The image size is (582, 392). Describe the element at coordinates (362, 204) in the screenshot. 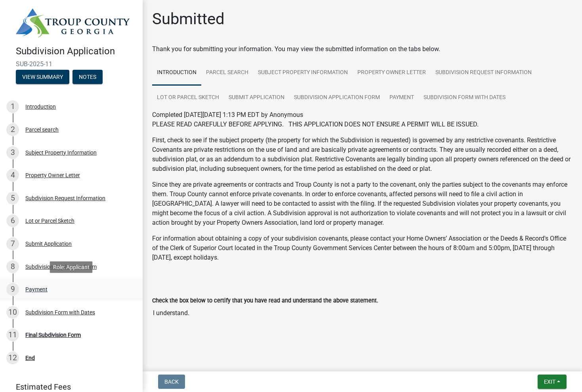

I see `p: Since they are private agreements or contracts and Troup County is not a party to the covenant, o...` at that location.